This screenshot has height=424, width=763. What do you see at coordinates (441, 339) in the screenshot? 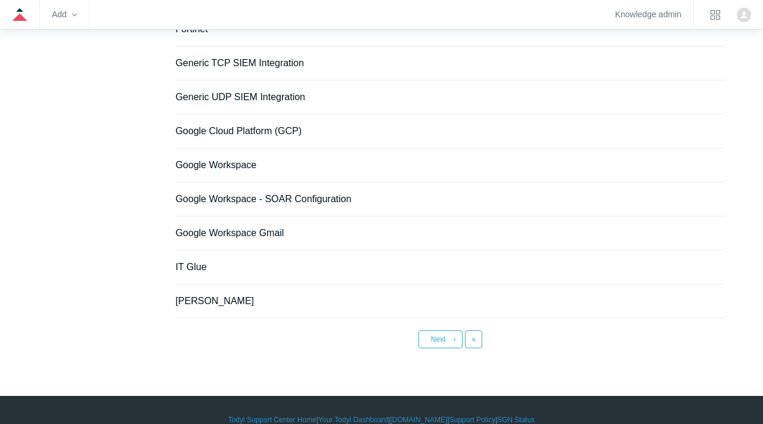
I see `a: Next` at bounding box center [441, 339].